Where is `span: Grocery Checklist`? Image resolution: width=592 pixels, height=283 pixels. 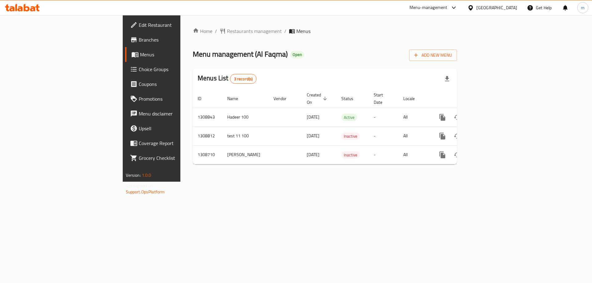
span: Grocery Checklist is located at coordinates (178, 158).